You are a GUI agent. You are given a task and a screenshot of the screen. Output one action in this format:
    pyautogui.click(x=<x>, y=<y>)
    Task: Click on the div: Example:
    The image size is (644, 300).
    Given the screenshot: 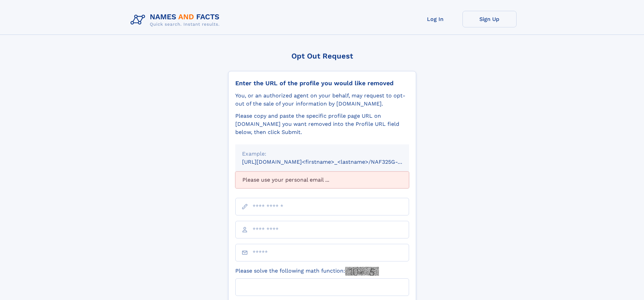 What is the action you would take?
    pyautogui.click(x=322, y=154)
    